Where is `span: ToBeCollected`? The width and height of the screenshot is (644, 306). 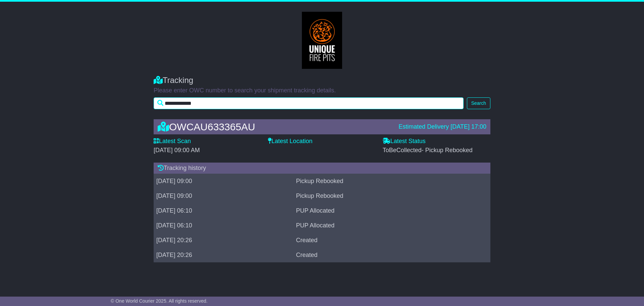
span: ToBeCollected is located at coordinates (428, 150).